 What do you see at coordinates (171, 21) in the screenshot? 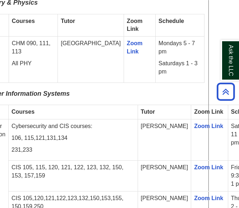
I see `strong: Schedule` at bounding box center [171, 21].